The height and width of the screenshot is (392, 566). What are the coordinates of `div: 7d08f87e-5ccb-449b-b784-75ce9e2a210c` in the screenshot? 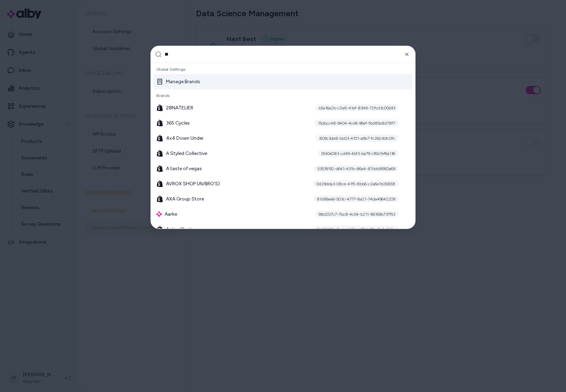 It's located at (356, 229).